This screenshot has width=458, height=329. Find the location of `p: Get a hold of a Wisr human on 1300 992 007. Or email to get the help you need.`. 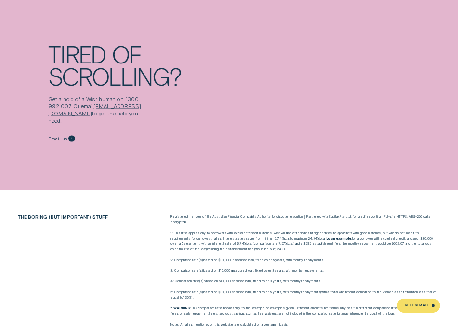

p: Get a hold of a Wisr human on 1300 992 007. Or email to get the help you need. is located at coordinates (96, 110).